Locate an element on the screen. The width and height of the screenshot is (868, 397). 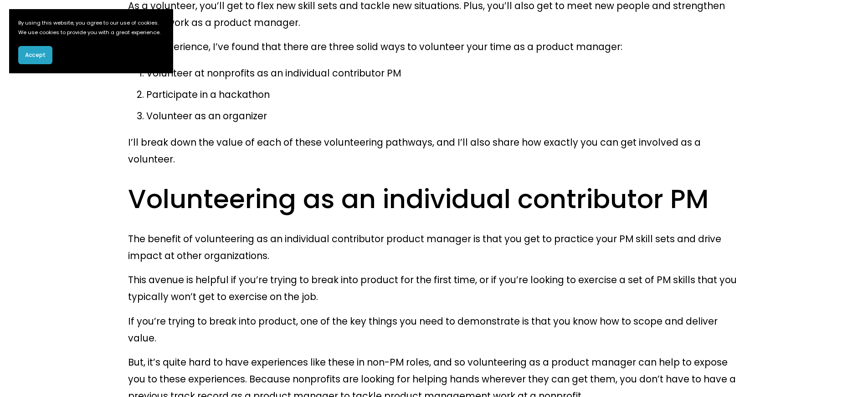
p: By using this website, you agree to our use of cookies. We use cookies to provide you with a grea... is located at coordinates (91, 27).